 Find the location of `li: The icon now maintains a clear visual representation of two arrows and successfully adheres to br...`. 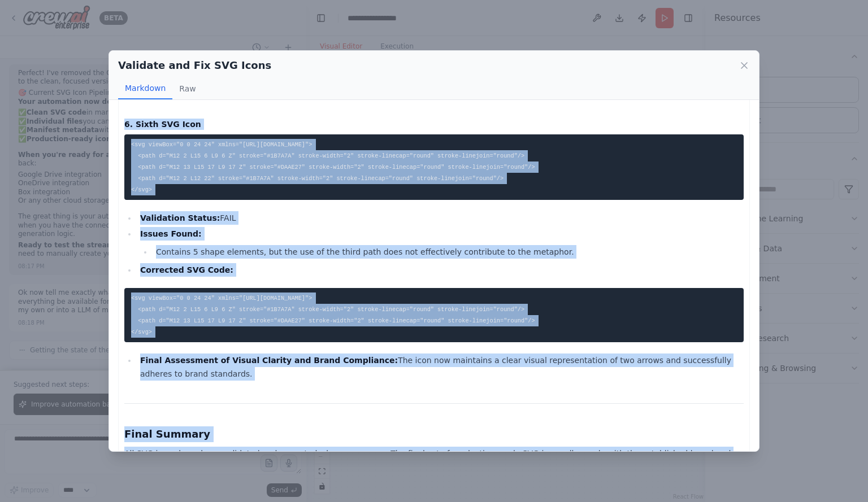

li: The icon now maintains a clear visual representation of two arrows and successfully adheres to br... is located at coordinates (440, 367).